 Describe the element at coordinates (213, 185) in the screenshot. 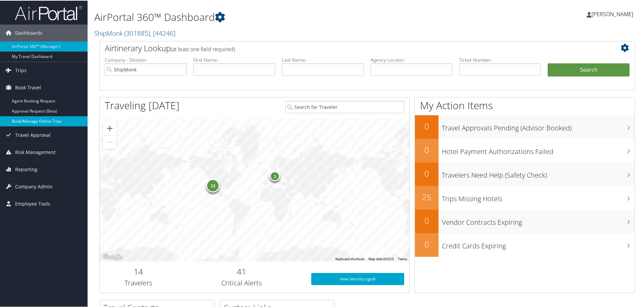

I see `div: 13` at that location.